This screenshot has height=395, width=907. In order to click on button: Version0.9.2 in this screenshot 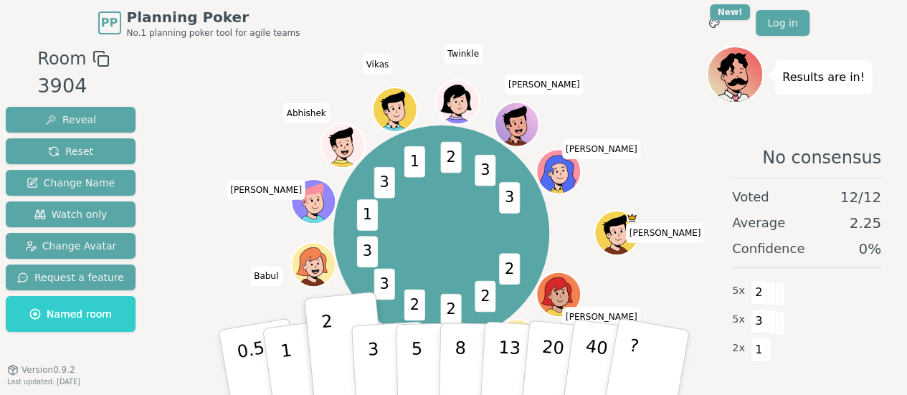, I will do `click(41, 370)`.